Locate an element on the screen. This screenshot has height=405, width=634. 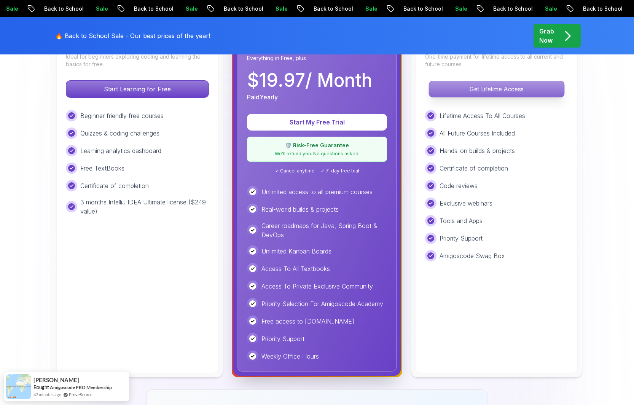
a: Amigoscode PRO Membership is located at coordinates (81, 387).